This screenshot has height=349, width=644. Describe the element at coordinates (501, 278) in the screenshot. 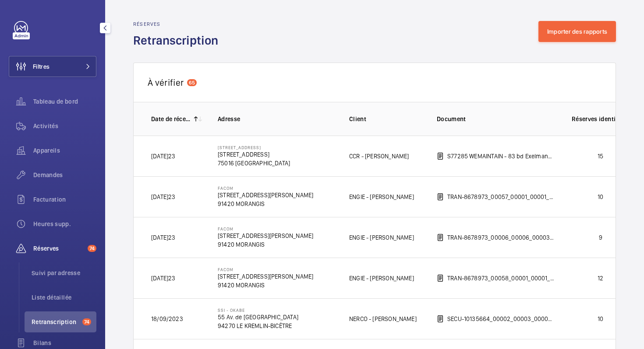

I see `p: TRAN-8678973_00058_00001_00001_R.pdf` at that location.